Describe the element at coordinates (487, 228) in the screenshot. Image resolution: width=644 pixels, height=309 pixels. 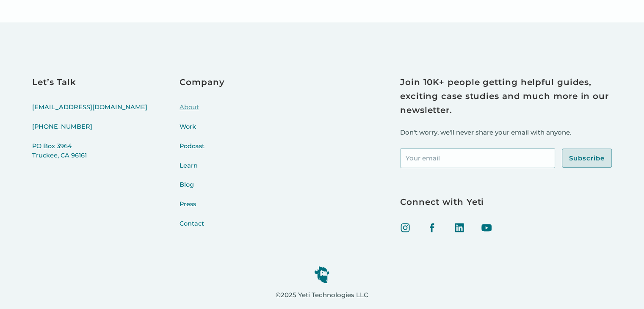
I see `img: Youtube icon` at that location.